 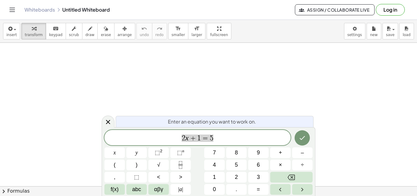 I want to click on i: undo, so click(x=144, y=29).